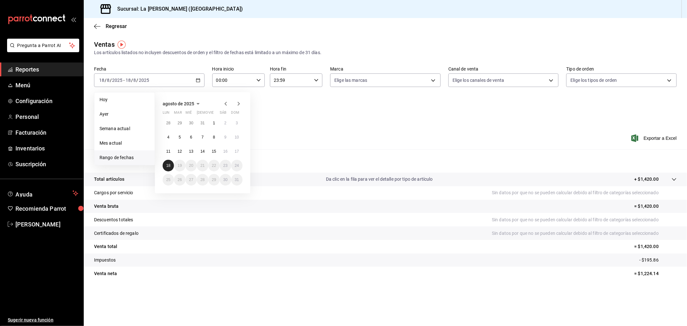 The image size is (687, 326). What do you see at coordinates (191, 151) in the screenshot?
I see `abbr: 13 de agosto de 2025` at bounding box center [191, 151].